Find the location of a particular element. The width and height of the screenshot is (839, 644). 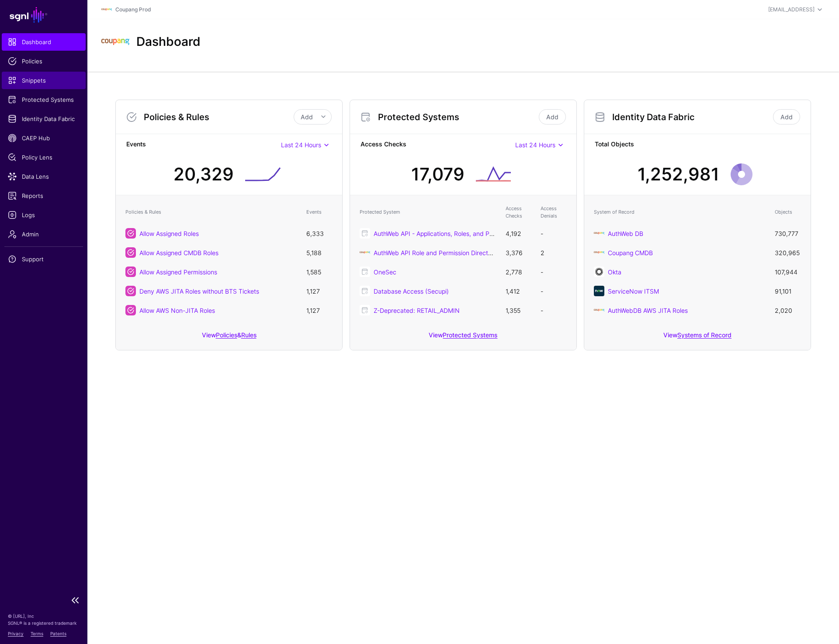

a: Privacy is located at coordinates (16, 634).